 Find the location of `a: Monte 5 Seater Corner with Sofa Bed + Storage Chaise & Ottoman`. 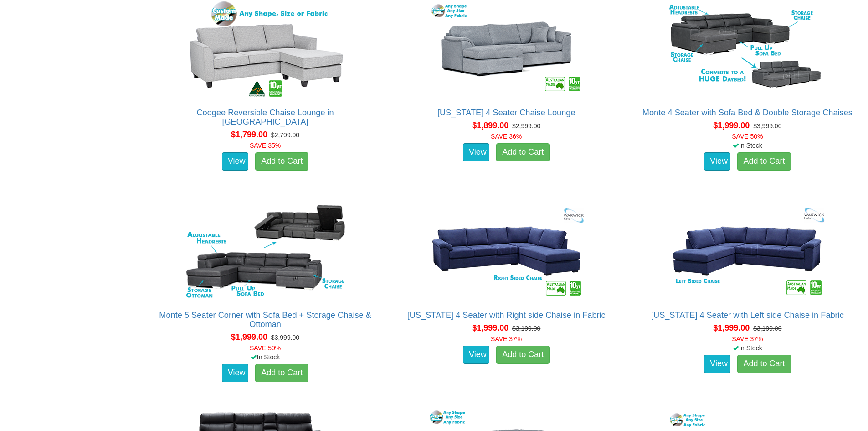

a: Monte 5 Seater Corner with Sofa Bed + Storage Chaise & Ottoman is located at coordinates (266, 320).